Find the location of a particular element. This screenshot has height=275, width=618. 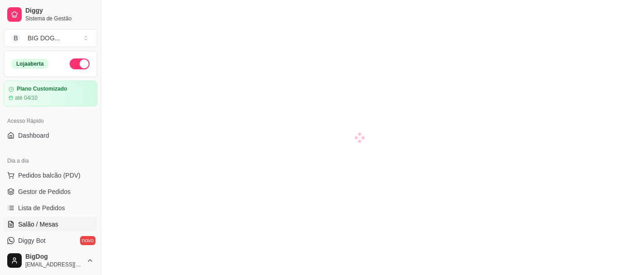

span: Diggy Bot is located at coordinates (32, 240).